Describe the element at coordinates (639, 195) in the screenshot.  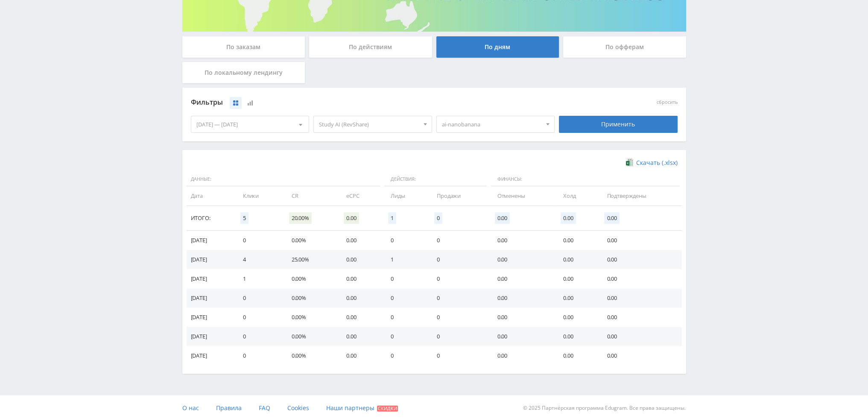
I see `td: Подтверждены` at that location.